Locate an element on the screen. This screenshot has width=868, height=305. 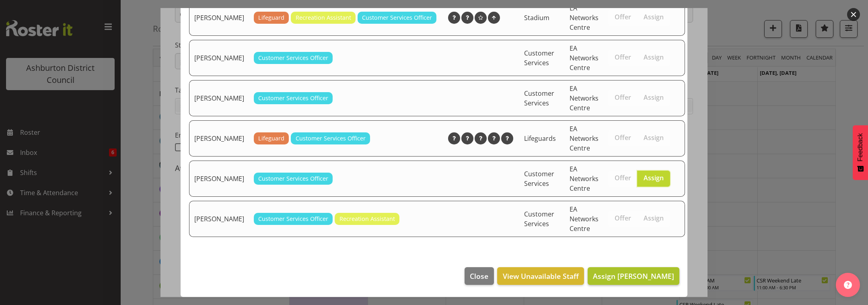
span: Feedback is located at coordinates (861, 148).